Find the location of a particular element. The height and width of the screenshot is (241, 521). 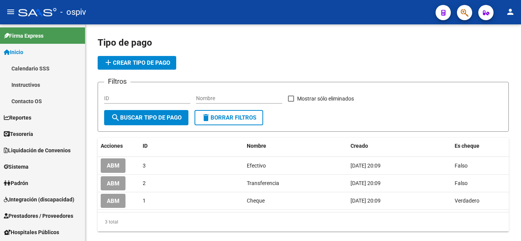

datatable-header-cell: Acciones is located at coordinates (119, 146).